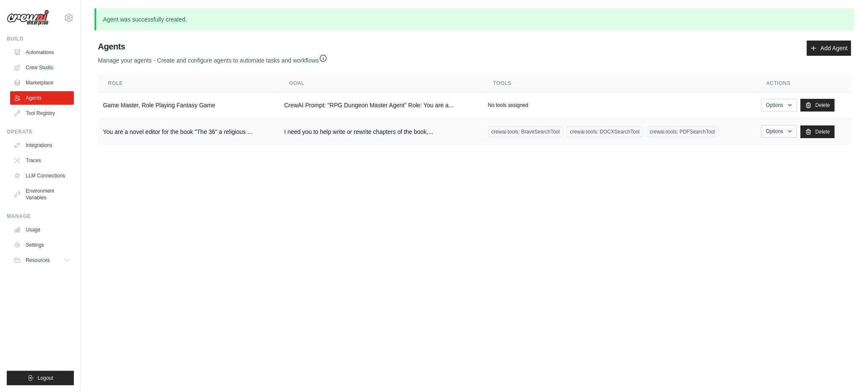 The width and height of the screenshot is (868, 392). What do you see at coordinates (475, 19) in the screenshot?
I see `p: Agent was successfully created.` at bounding box center [475, 19].